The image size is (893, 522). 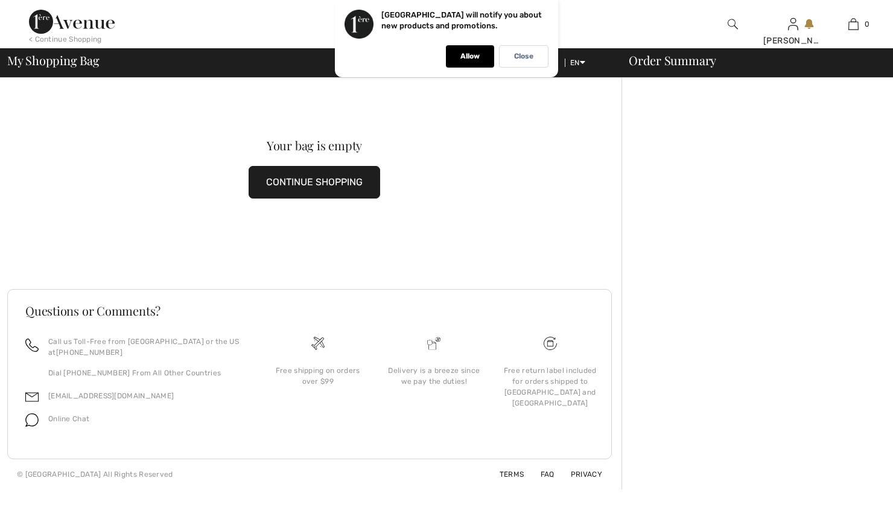 I want to click on span: Online Chat, so click(x=69, y=419).